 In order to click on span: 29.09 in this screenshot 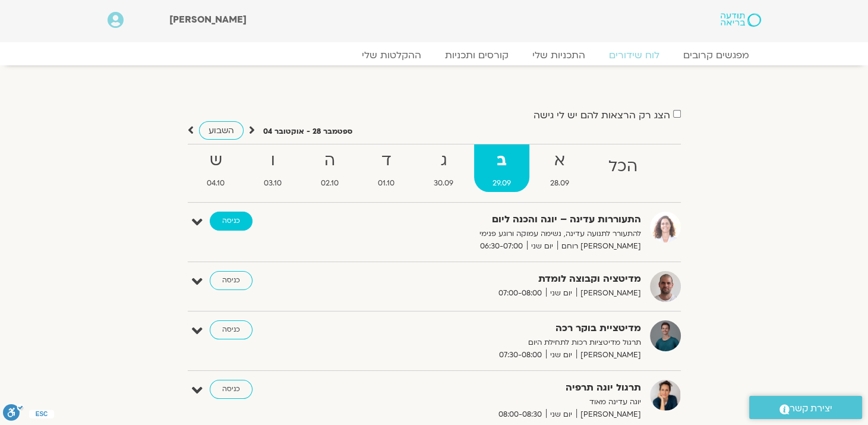, I will do `click(501, 183)`.